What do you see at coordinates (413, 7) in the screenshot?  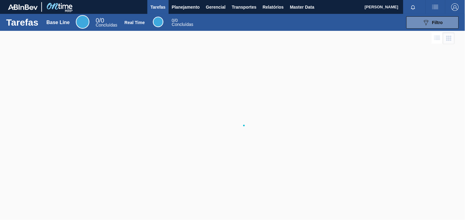 I see `button: Notificações` at bounding box center [413, 7].